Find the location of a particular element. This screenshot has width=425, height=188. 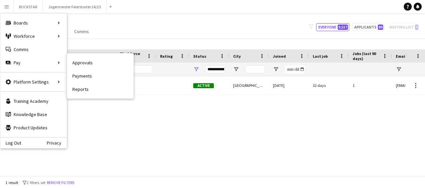

button: Applicants89 is located at coordinates (368, 27).